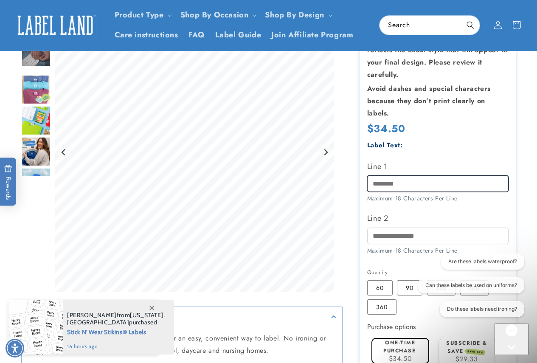  I want to click on summary: Shop By Design, so click(297, 15).